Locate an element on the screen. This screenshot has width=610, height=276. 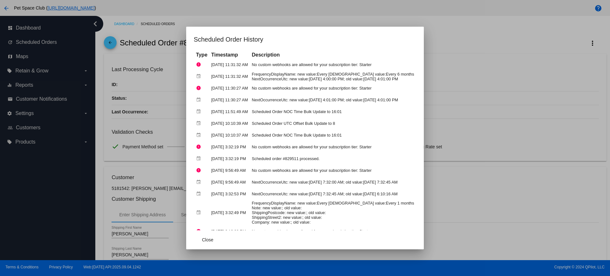
th: Description is located at coordinates (333, 55).